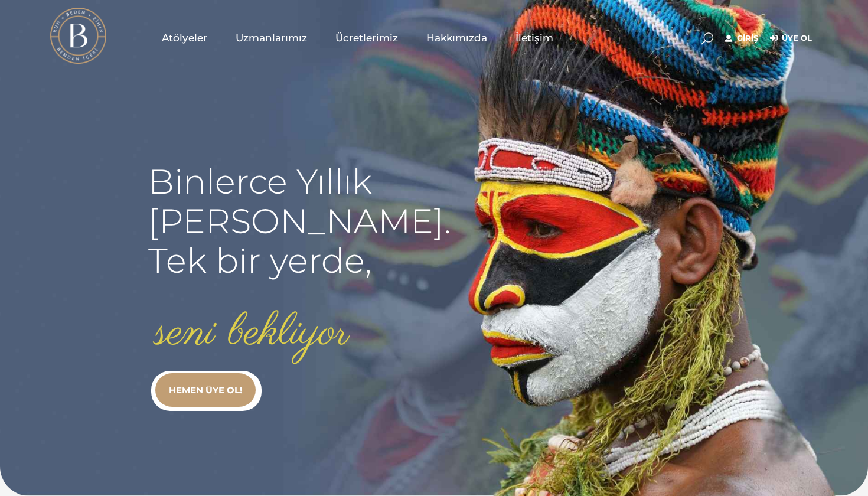  What do you see at coordinates (184, 38) in the screenshot?
I see `span: Atölyeler` at bounding box center [184, 38].